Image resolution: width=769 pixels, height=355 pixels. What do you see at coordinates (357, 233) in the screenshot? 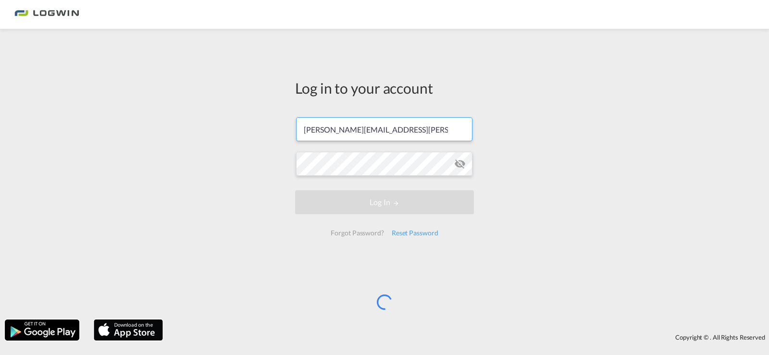
I see `div: Forgot Password?` at bounding box center [357, 233].